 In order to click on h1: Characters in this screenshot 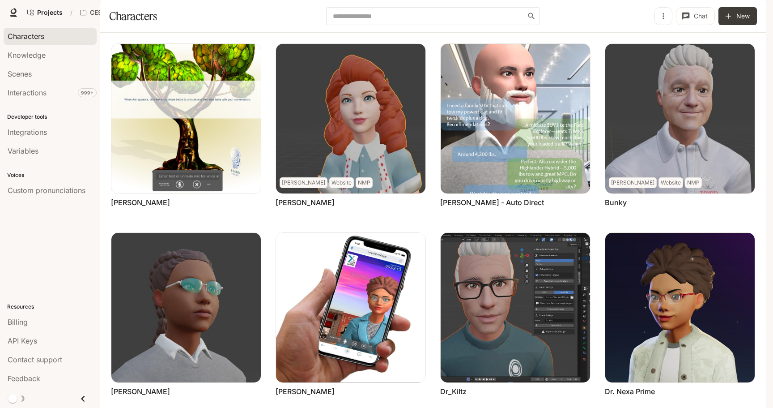, I will do `click(133, 16)`.